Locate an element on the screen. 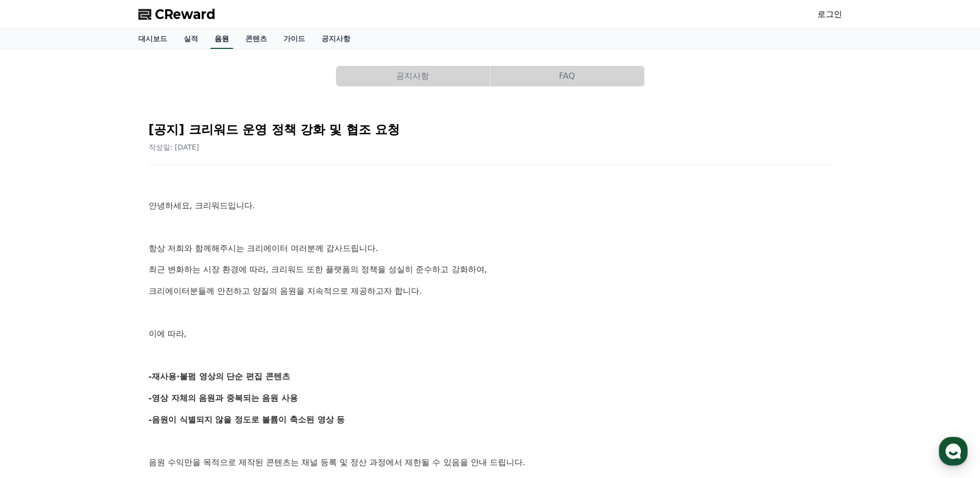 The height and width of the screenshot is (478, 980). strong: -재사용·불펌 영상의 단순 편집 콘텐츠 is located at coordinates (219, 376).